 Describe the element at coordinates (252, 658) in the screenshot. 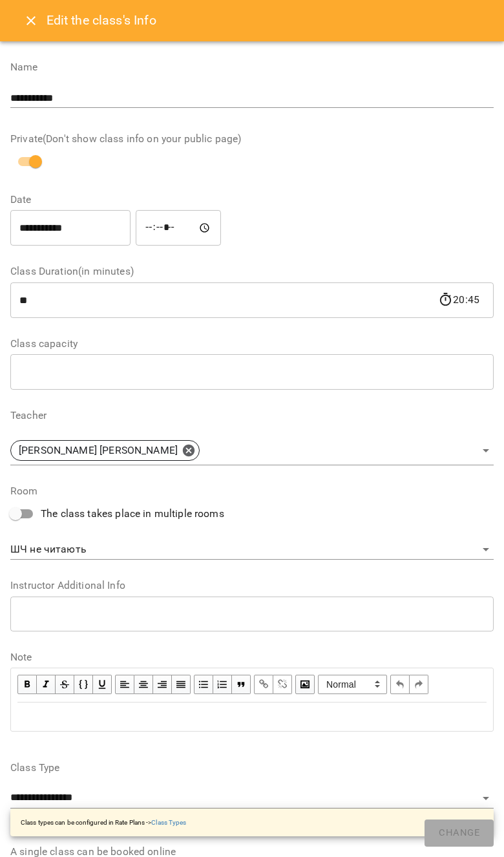

I see `label: Note` at that location.